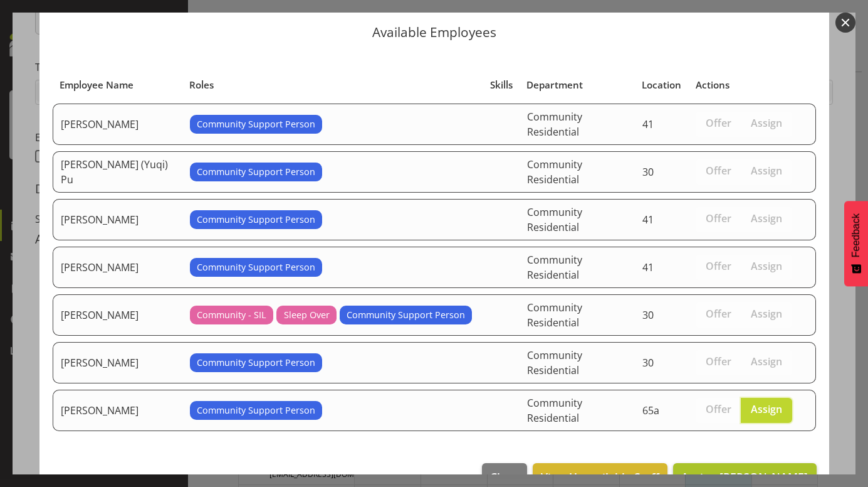 The height and width of the screenshot is (487, 868). What do you see at coordinates (96, 85) in the screenshot?
I see `span: Employee Name` at bounding box center [96, 85].